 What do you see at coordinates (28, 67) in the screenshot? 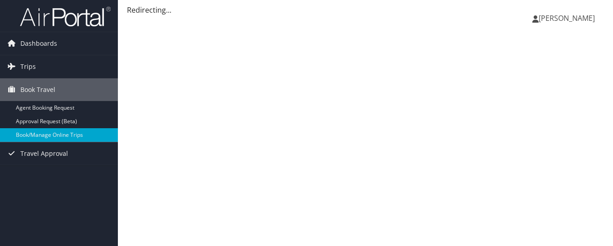
I see `span: Trips` at bounding box center [28, 67].